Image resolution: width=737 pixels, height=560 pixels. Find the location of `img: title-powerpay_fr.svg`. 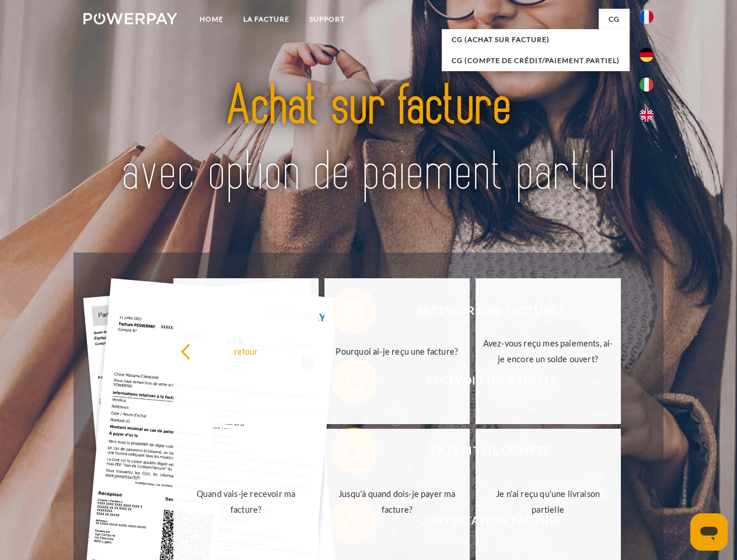

img: title-powerpay_fr.svg is located at coordinates (368, 139).